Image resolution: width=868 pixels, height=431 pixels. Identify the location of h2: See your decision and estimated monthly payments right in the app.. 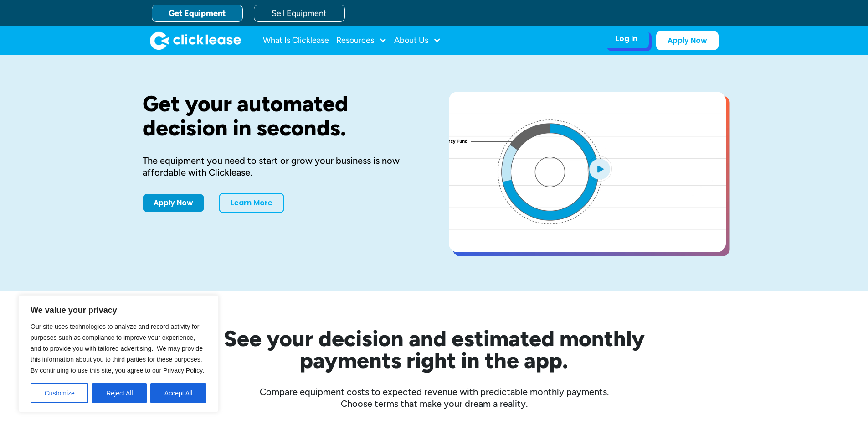
(434, 349).